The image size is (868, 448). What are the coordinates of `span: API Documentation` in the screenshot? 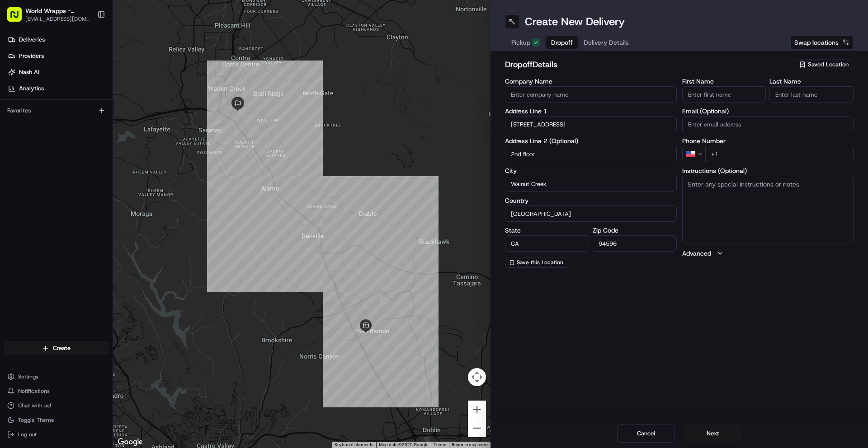 It's located at (115, 207).